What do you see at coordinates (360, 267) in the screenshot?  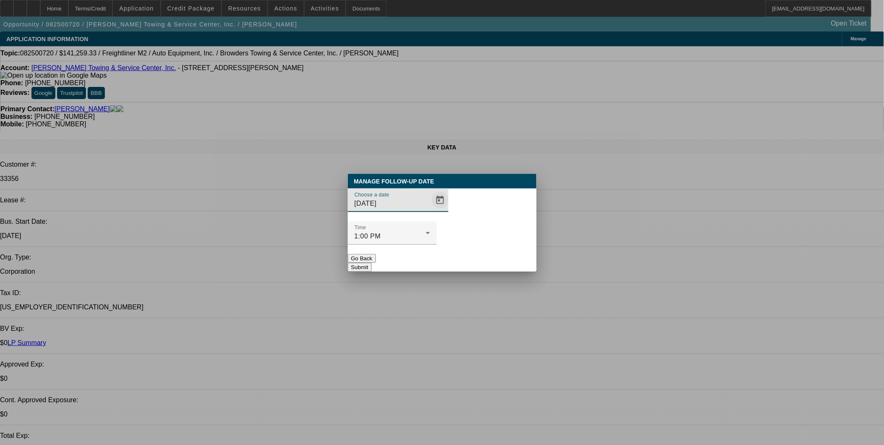 I see `button: Submit` at bounding box center [360, 267].